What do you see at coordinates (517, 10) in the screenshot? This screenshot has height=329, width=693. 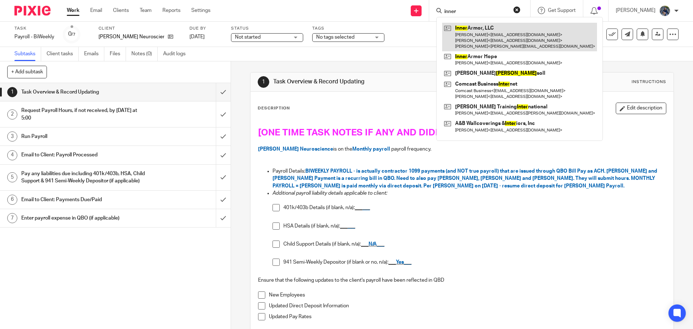 I see `button: Clear` at bounding box center [517, 10].